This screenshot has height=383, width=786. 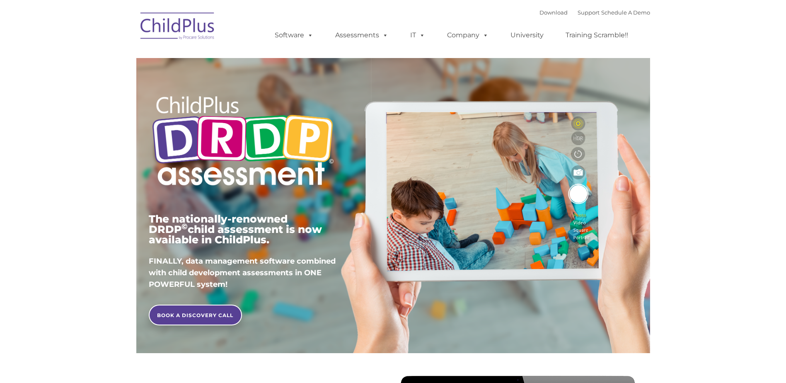 I want to click on a: Software, so click(x=294, y=35).